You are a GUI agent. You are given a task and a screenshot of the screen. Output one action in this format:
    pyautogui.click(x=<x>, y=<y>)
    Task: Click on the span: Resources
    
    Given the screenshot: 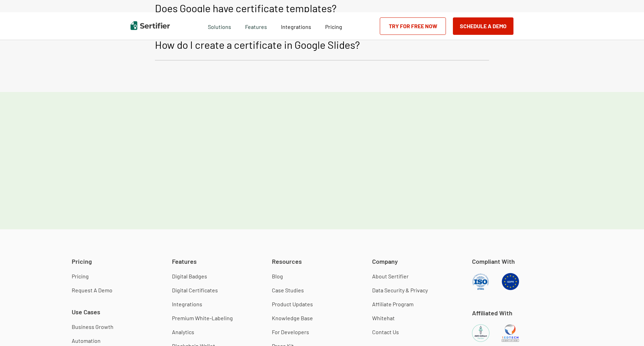 What is the action you would take?
    pyautogui.click(x=287, y=261)
    